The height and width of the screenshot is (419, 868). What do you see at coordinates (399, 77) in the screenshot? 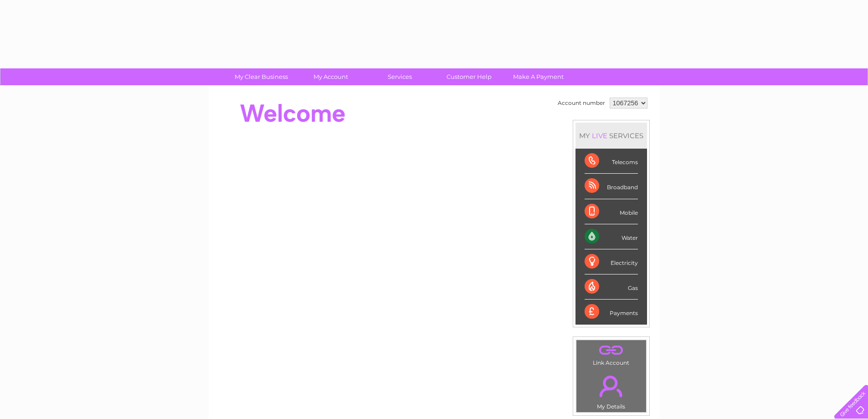
I see `a: Services` at bounding box center [399, 77].